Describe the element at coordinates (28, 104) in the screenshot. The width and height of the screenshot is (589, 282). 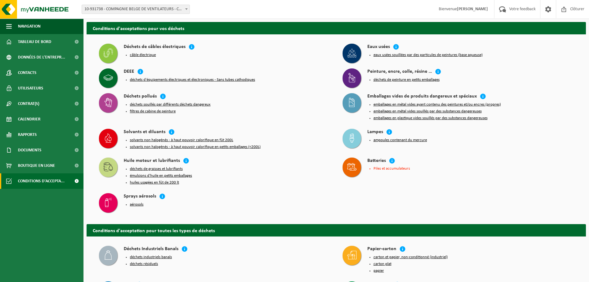
I see `span: Contrat(s)` at that location.